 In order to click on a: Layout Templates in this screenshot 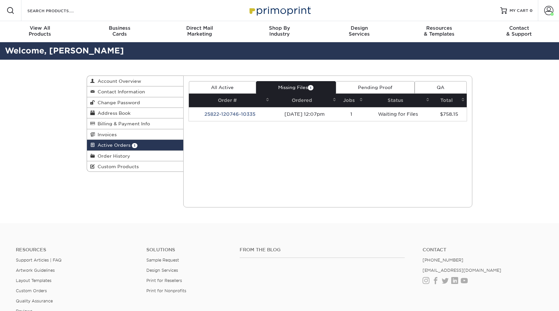, I will do `click(34, 280)`.